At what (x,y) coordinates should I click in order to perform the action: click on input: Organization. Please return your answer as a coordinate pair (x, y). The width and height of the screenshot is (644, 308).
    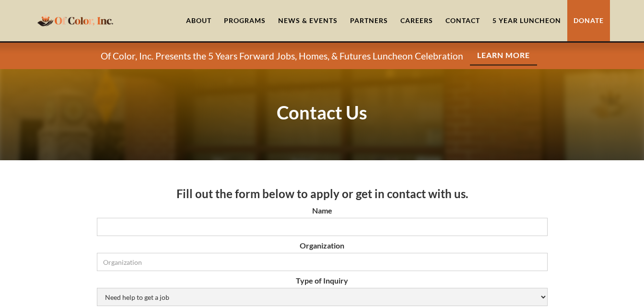
    Looking at the image, I should click on (322, 261).